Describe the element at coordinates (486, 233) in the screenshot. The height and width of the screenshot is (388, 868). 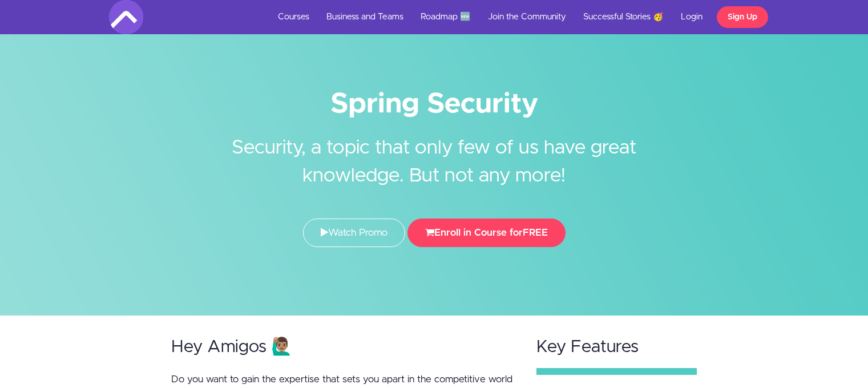
I see `button: Enroll in Course forFREE` at that location.